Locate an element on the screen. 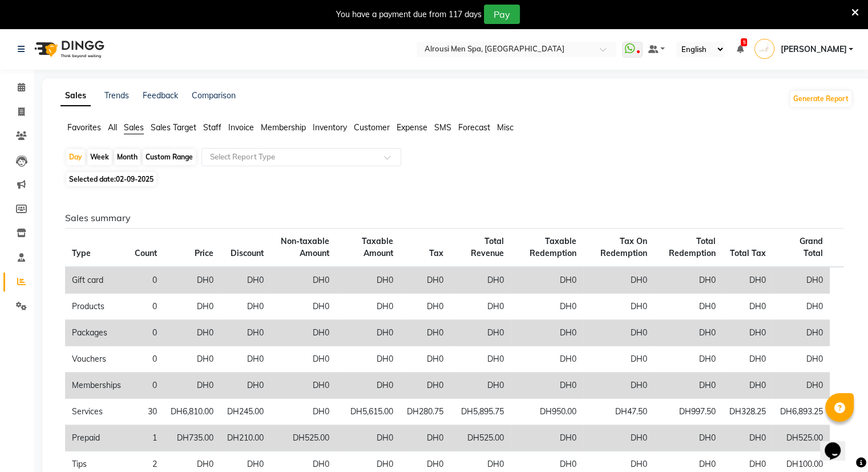 Image resolution: width=868 pixels, height=472 pixels. td: DH997.50 is located at coordinates (688, 412).